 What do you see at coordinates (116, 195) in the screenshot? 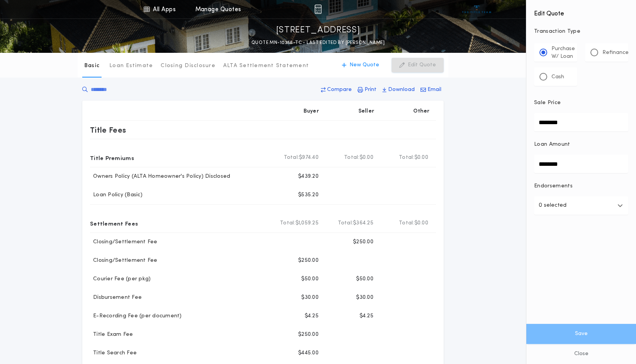
I see `p: Loan Policy (Basic)` at bounding box center [116, 195].